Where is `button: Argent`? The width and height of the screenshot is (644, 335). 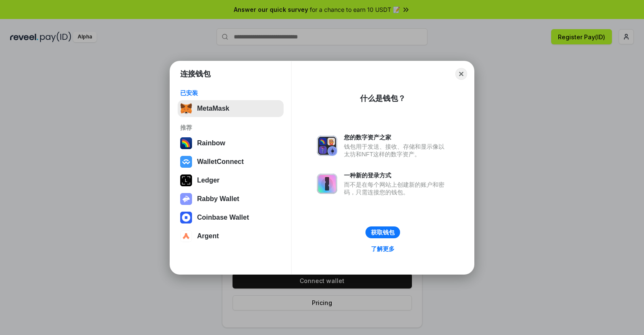
button: Argent is located at coordinates (231, 236).